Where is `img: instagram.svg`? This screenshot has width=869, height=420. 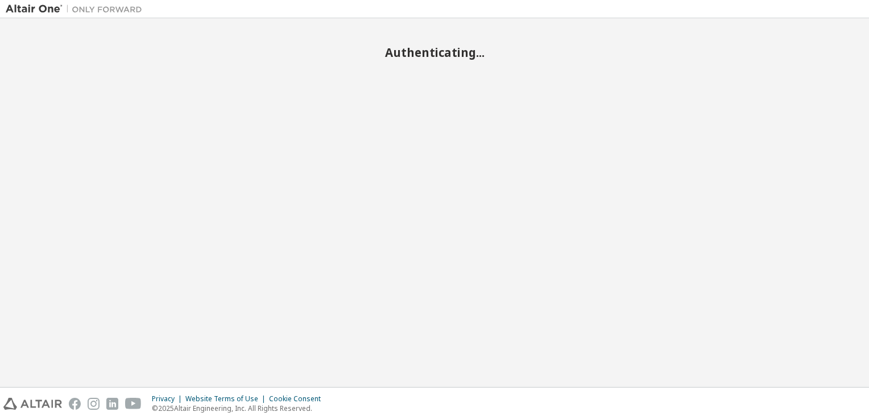
img: instagram.svg is located at coordinates (93, 403).